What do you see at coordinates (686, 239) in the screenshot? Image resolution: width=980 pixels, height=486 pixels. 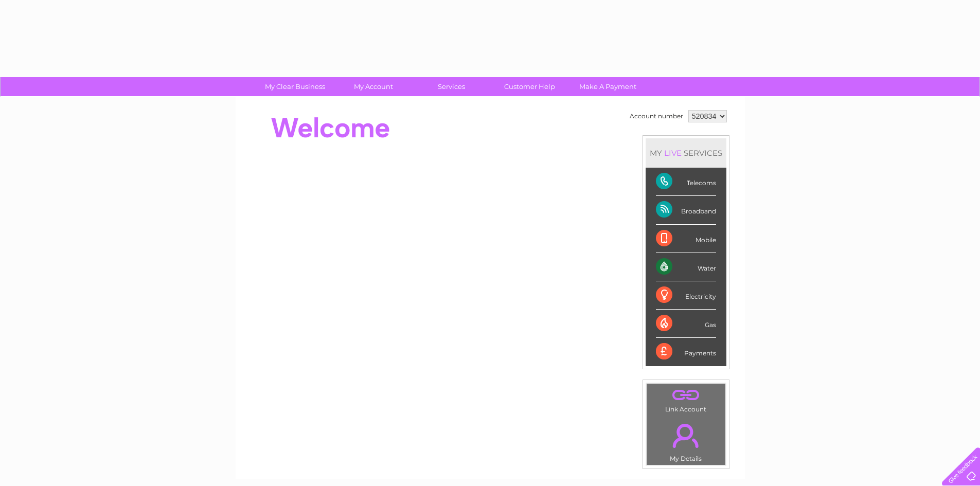 I see `div: Mobile` at bounding box center [686, 239].